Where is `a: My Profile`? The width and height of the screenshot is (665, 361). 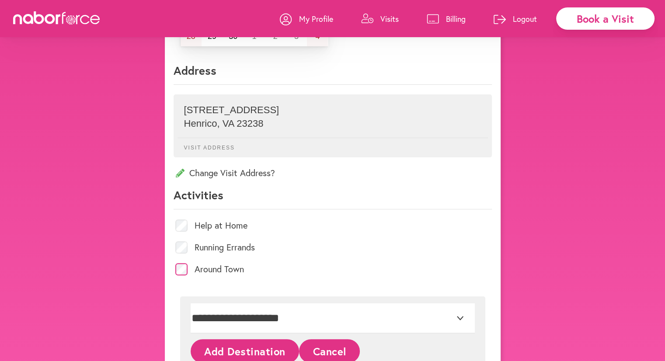 a: My Profile is located at coordinates (307, 19).